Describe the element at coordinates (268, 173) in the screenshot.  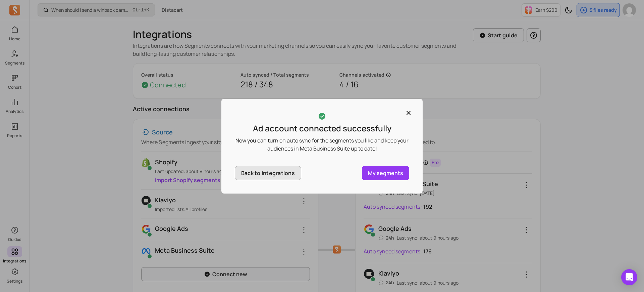
I see `button: Back to Integrations` at that location.